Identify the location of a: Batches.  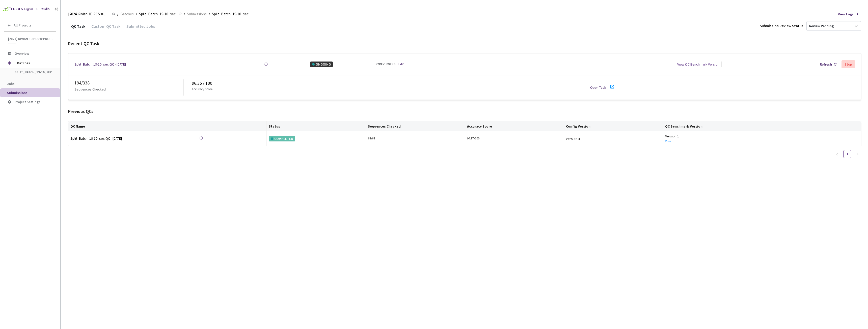
(127, 14).